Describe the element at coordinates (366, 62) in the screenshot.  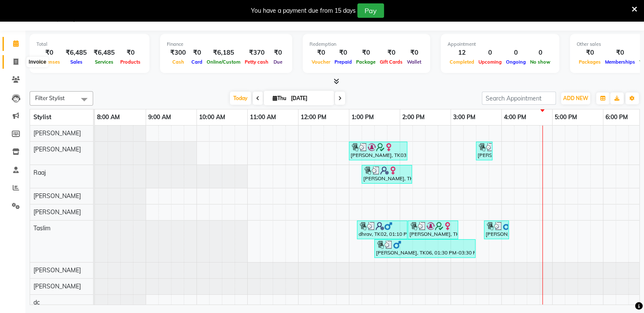
I see `span: Package` at that location.